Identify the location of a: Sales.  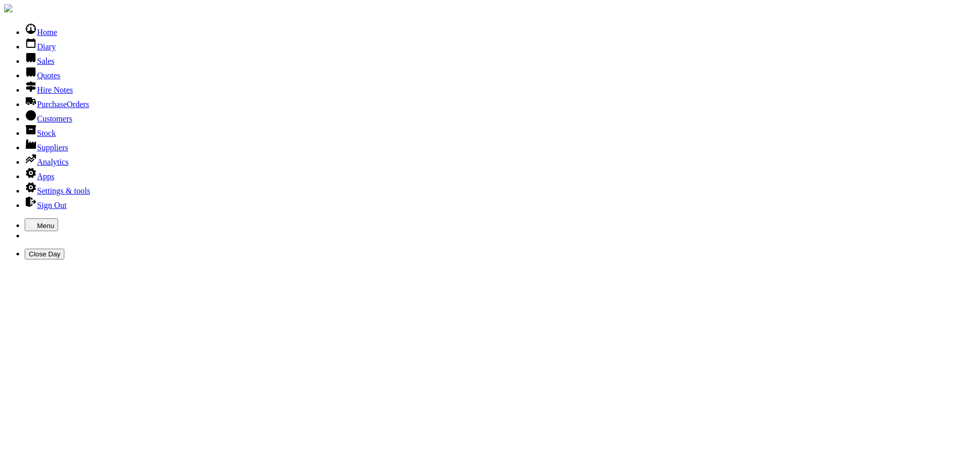
(39, 61).